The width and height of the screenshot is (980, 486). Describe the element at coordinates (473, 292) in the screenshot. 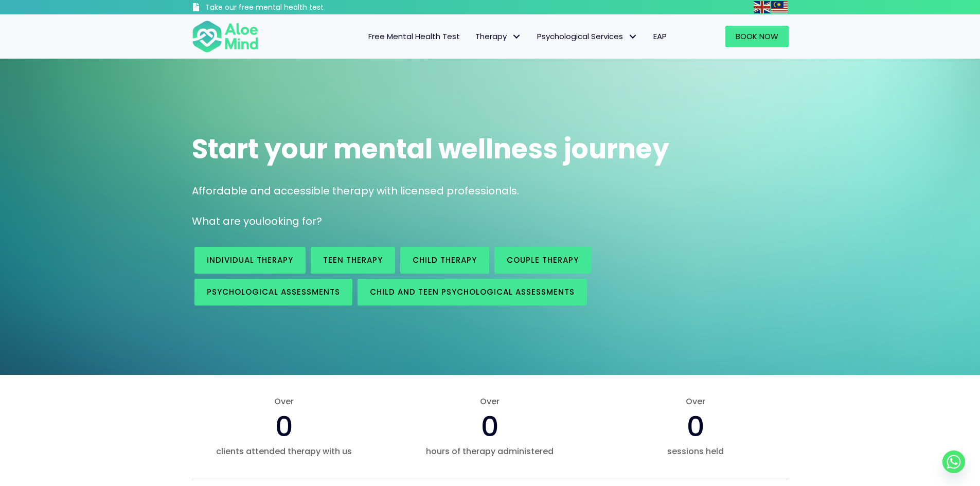

I see `span: Child and Teen Psychological assessments` at that location.